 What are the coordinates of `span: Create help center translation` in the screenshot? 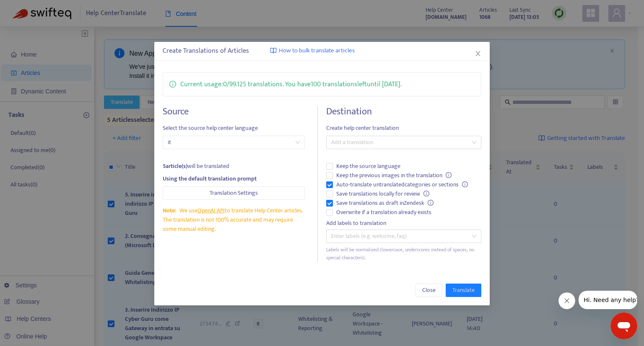 It's located at (404, 128).